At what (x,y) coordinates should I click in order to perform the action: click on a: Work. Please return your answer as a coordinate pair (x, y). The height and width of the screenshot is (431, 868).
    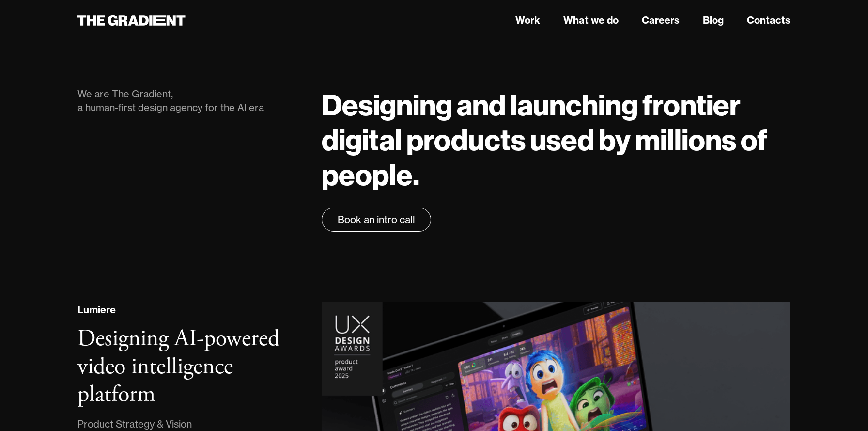
    Looking at the image, I should click on (528, 21).